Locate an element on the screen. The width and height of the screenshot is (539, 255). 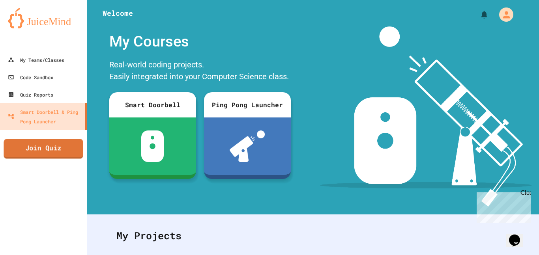
img: banner-image-my-projects.png is located at coordinates (426, 116).